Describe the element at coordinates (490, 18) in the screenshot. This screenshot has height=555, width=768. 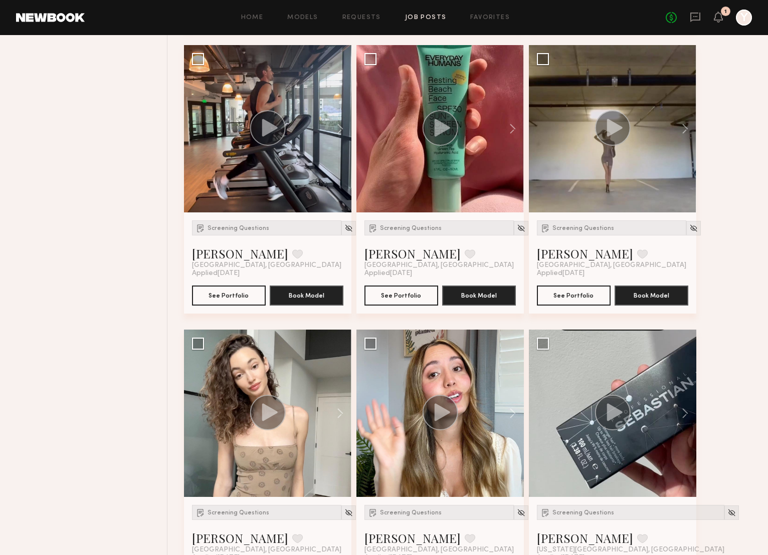
I see `a: Favorites` at that location.